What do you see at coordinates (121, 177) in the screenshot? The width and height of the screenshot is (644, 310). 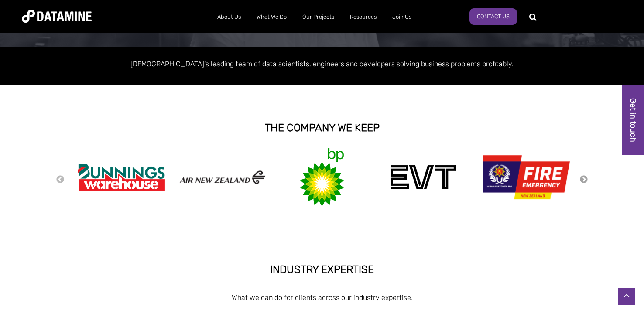 I see `img: Bunnings Warehouse` at bounding box center [121, 177].